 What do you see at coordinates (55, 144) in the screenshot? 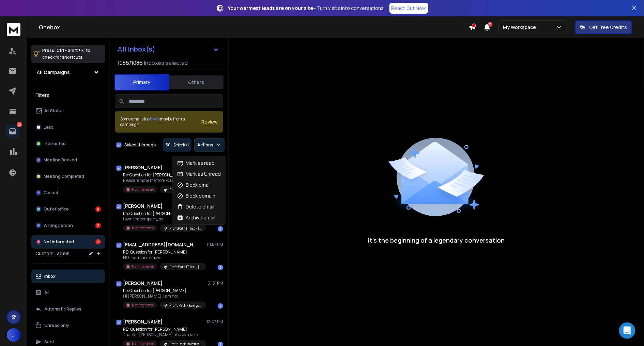
I see `p: Interested` at bounding box center [55, 144].